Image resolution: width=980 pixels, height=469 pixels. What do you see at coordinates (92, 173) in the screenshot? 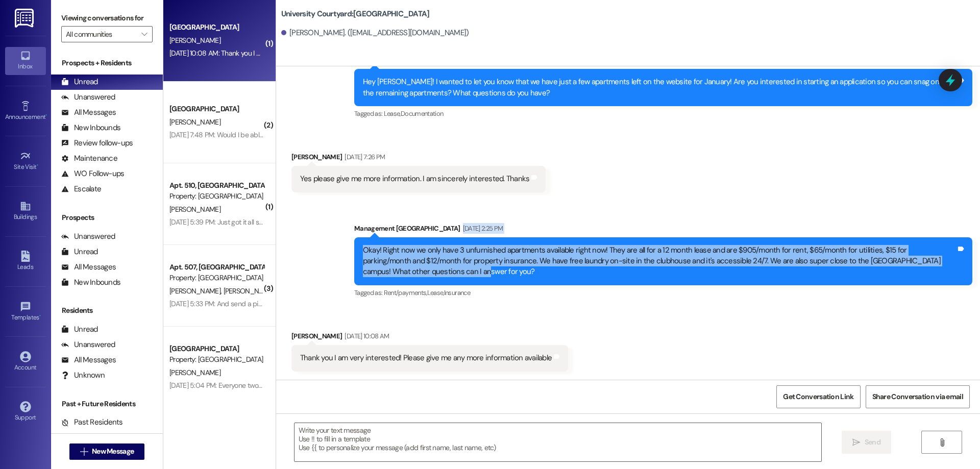
I see `div: WO Follow-ups` at bounding box center [92, 173].